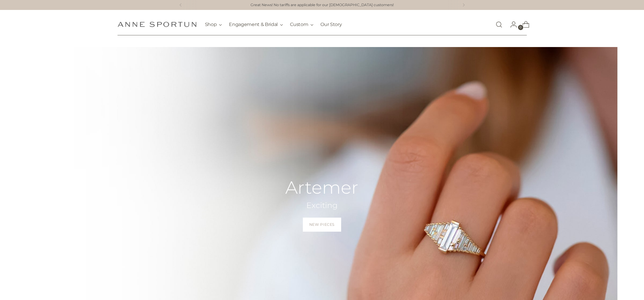  Describe the element at coordinates (322, 225) in the screenshot. I see `a: New Pieces` at that location.